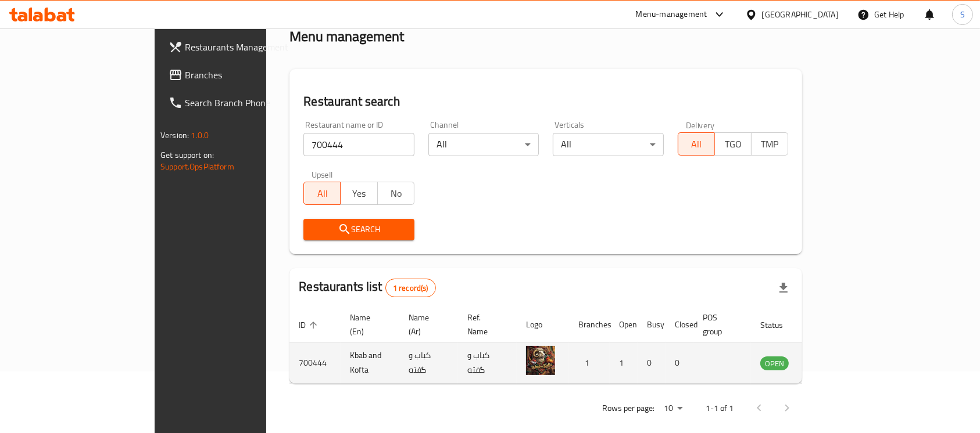 This screenshot has height=433, width=980. What do you see at coordinates (359, 230) in the screenshot?
I see `button: Search` at bounding box center [359, 230].